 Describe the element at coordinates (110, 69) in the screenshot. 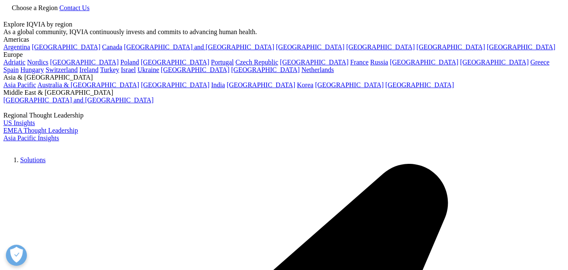

I see `a: Turkey` at that location.